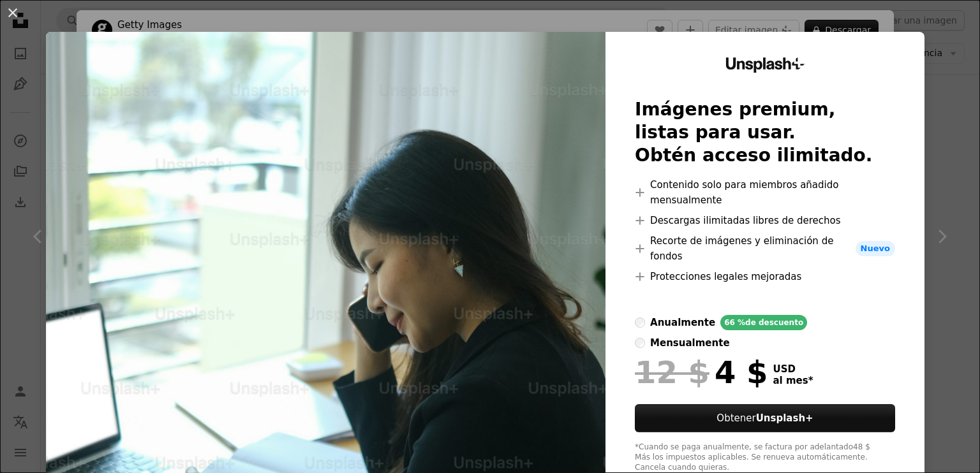 The width and height of the screenshot is (980, 473). What do you see at coordinates (640, 343) in the screenshot?
I see `input: mensualmente` at bounding box center [640, 343].